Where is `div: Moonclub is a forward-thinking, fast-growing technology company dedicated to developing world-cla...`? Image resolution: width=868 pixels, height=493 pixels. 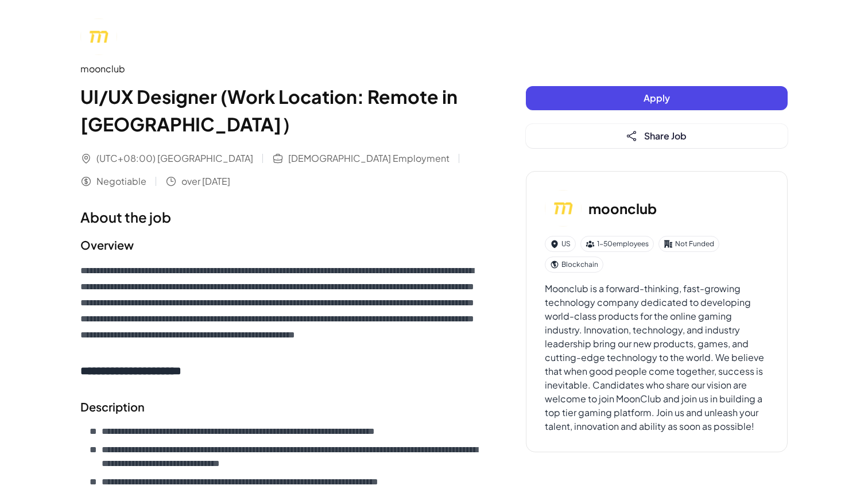
div: Moonclub is a forward-thinking, fast-growing technology company dedicated to developing world-cla... is located at coordinates (656, 358).